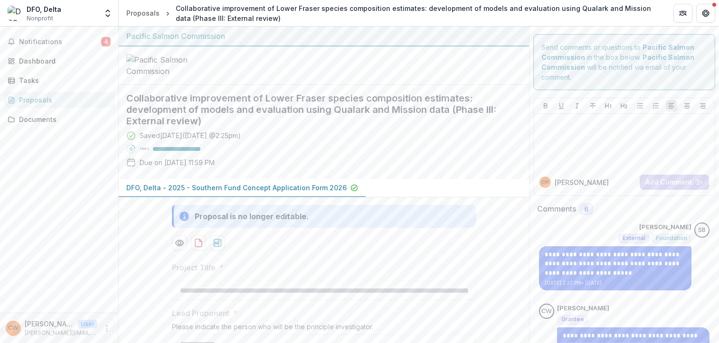 The height and width of the screenshot is (343, 719). I want to click on a: Dashboard, so click(59, 61).